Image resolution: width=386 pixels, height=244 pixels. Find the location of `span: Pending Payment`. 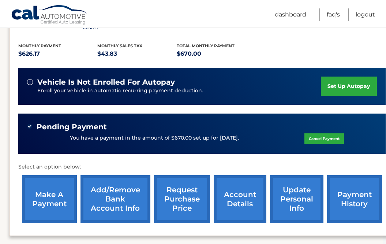

span: Pending Payment is located at coordinates (72, 127).